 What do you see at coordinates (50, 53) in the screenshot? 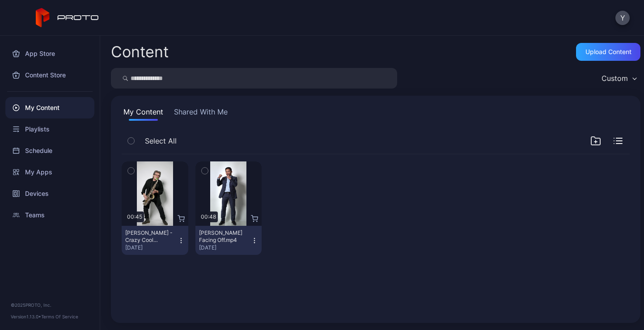
I see `div: App Store` at bounding box center [50, 53].